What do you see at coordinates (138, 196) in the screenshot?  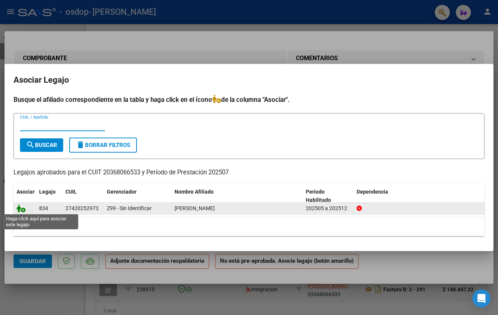 I see `datatable-header-cell: Gerenciador` at bounding box center [138, 196].